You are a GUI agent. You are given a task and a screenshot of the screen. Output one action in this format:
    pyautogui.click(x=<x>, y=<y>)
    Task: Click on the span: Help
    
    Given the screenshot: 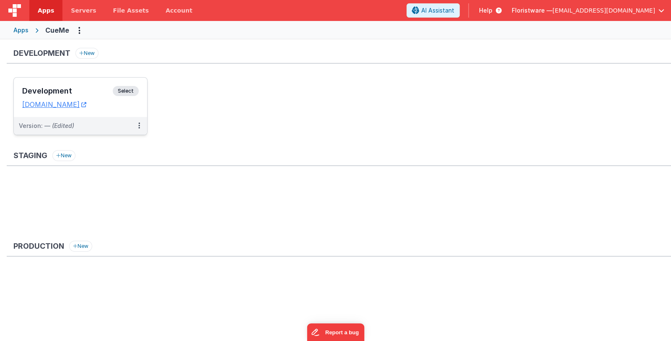 What is the action you would take?
    pyautogui.click(x=486, y=10)
    